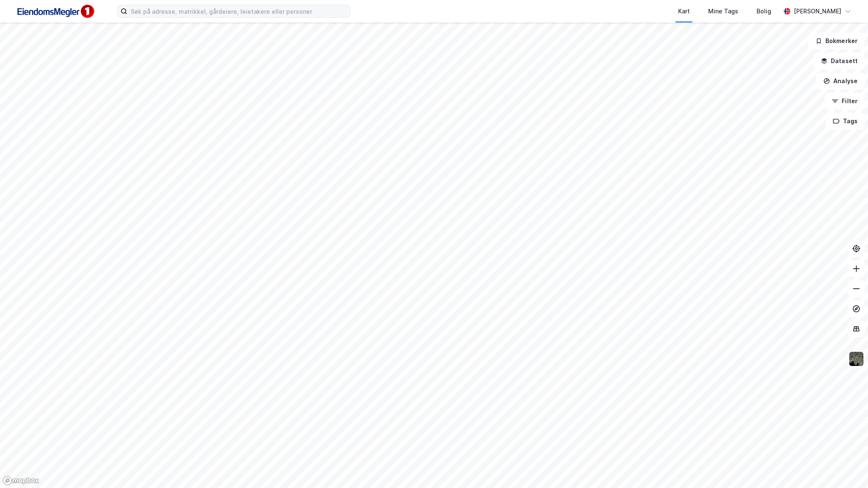  What do you see at coordinates (55, 11) in the screenshot?
I see `img: F4PB6Px+NJ5v8B7XTbfpPpyloAAAAASUVORK5CYII=` at bounding box center [55, 11].